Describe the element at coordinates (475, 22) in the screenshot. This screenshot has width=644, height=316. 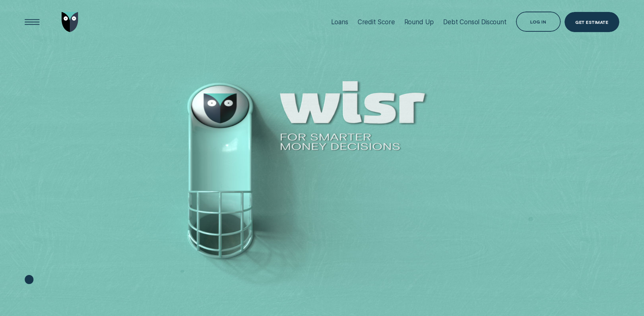
I see `div: Debt Consol Discount` at that location.